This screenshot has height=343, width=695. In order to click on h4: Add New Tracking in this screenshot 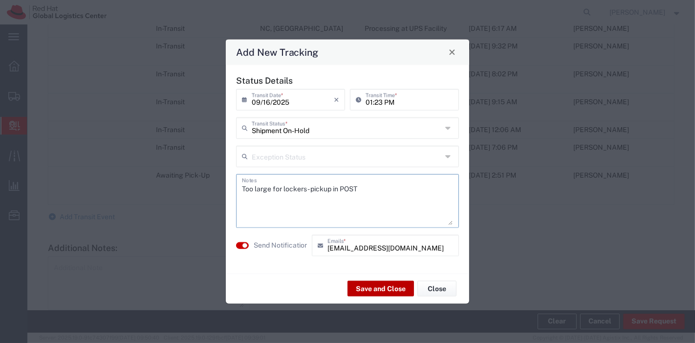, I will do `click(277, 52)`.